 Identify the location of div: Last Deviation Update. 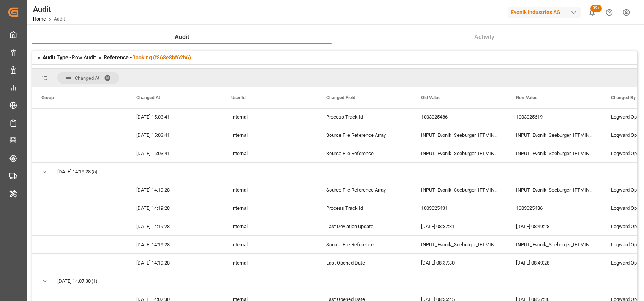
(365, 226).